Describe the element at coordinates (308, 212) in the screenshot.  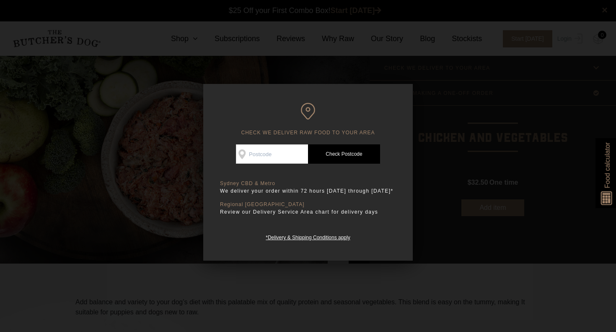
I see `p: Review our Delivery Service Area chart for delivery days` at that location.